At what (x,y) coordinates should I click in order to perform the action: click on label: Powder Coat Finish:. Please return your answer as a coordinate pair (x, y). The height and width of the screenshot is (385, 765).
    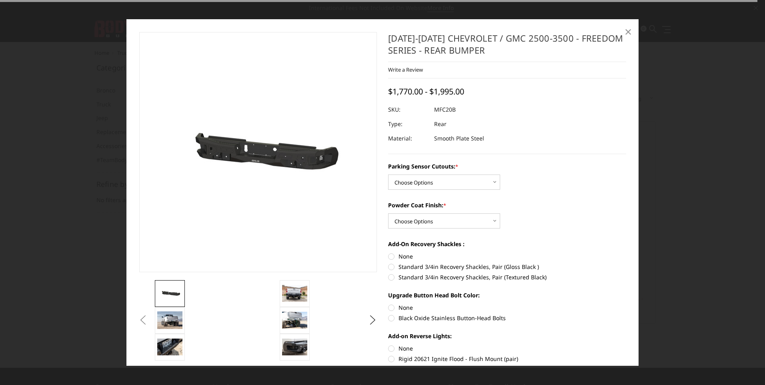
    Looking at the image, I should click on (507, 205).